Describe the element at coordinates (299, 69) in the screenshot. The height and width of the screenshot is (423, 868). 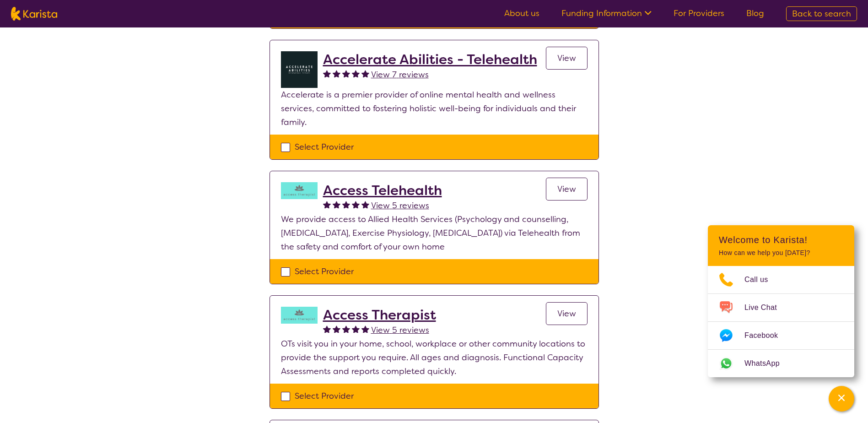
I see `img: byb1jkvtmcu0ftjdkjvo.png` at that location.